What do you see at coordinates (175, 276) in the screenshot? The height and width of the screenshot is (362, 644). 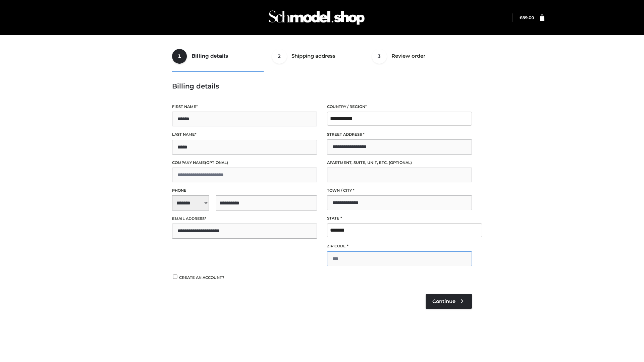 I see `input: Create an account?` at bounding box center [175, 276].